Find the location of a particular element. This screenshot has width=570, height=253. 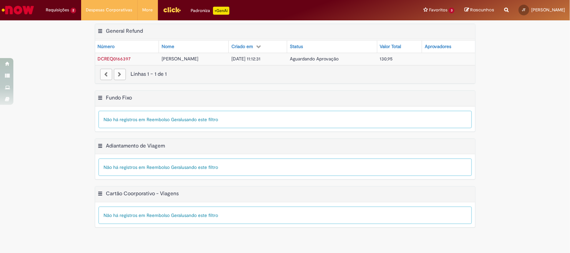

a: Abrir Registro: DCREQ0166397 is located at coordinates (114, 59).